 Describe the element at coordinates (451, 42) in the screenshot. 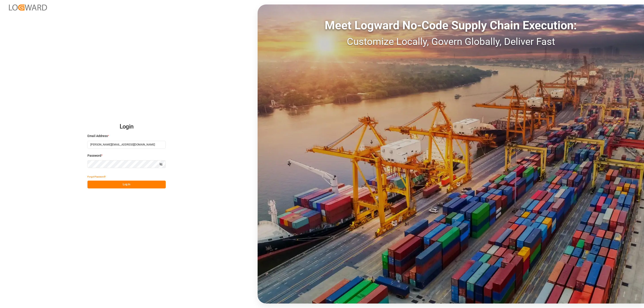

I see `div: Customize Locally, Govern Globally, Deliver Fast` at that location.